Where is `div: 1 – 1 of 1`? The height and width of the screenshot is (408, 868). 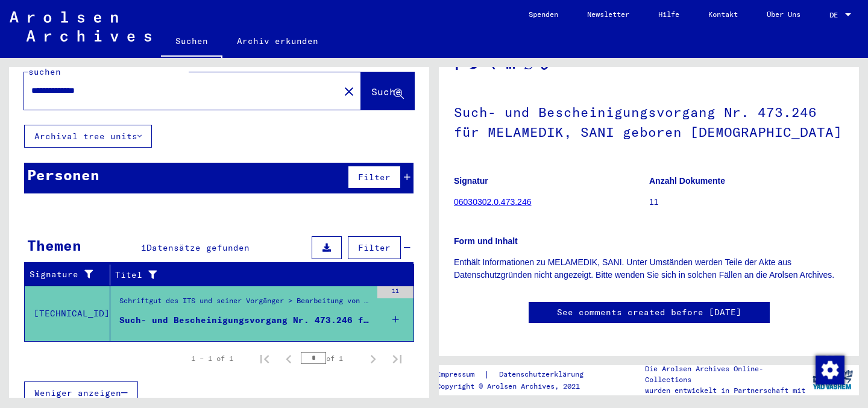
div: 1 – 1 of 1 is located at coordinates (212, 359).